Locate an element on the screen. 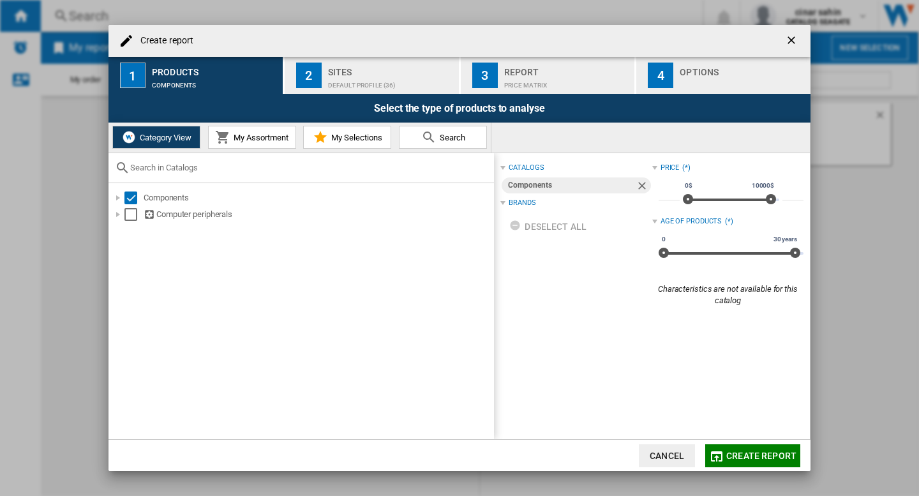 Image resolution: width=919 pixels, height=496 pixels. div: Age of products is located at coordinates (691, 221).